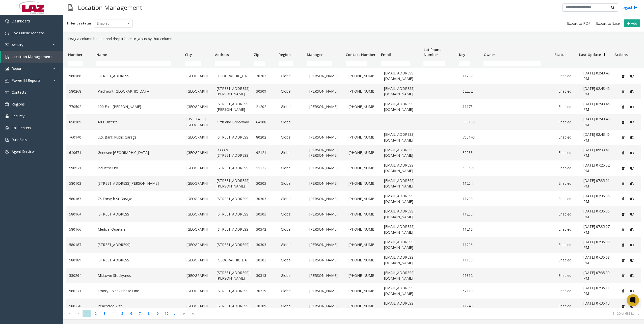 The image size is (644, 324). What do you see at coordinates (472, 306) in the screenshot?
I see `a: 11249` at bounding box center [472, 306].